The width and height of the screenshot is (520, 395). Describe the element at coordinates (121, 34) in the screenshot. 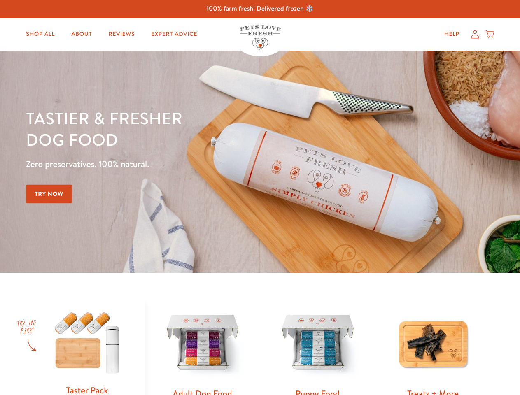

I see `a: Reviews` at that location.